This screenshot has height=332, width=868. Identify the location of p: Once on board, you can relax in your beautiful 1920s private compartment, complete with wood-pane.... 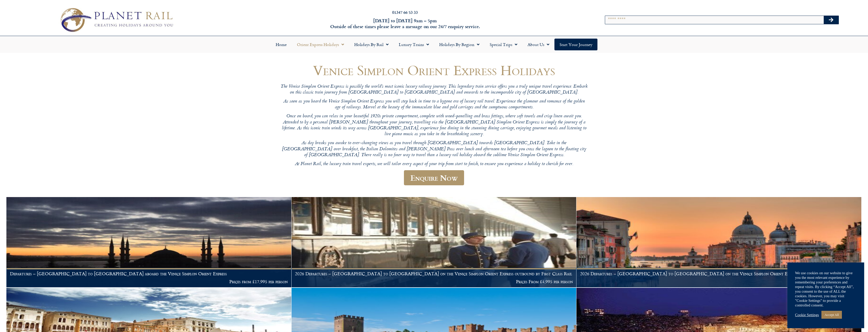
(434, 125).